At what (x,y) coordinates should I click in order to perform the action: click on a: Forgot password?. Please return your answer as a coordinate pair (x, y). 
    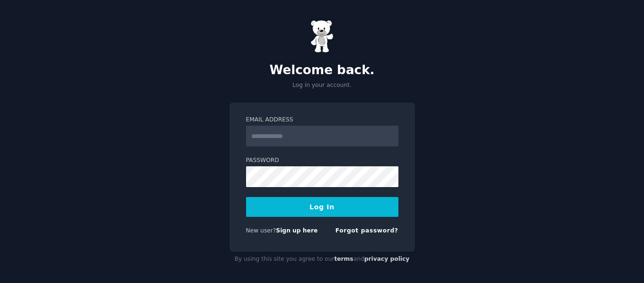
    Looking at the image, I should click on (367, 231).